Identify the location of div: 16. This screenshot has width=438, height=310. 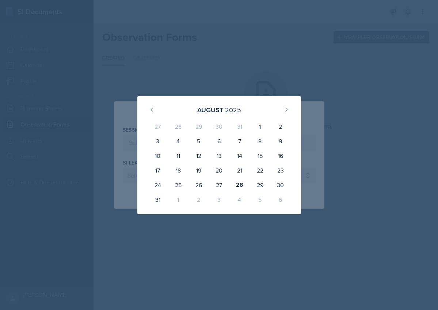
(281, 156).